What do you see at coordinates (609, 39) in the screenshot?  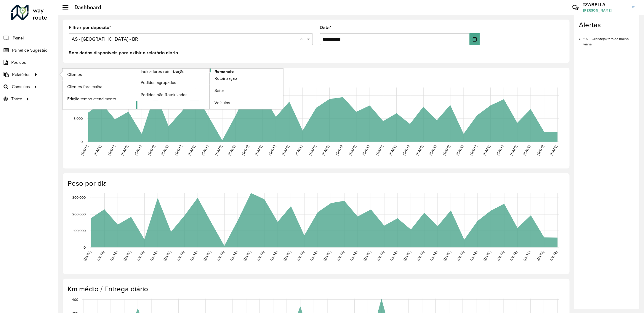 I see `li: 102 - Cliente(s) fora da malha viária` at bounding box center [609, 39].